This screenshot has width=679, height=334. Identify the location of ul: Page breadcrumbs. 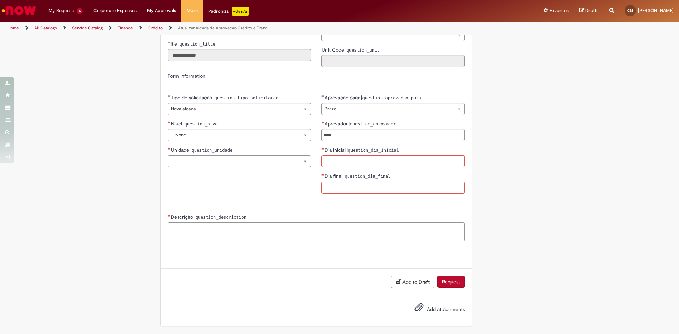
(226, 28).